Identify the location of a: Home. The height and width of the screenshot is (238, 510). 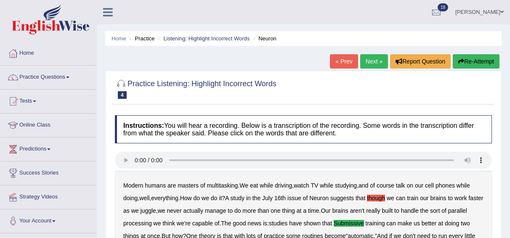
(48, 52).